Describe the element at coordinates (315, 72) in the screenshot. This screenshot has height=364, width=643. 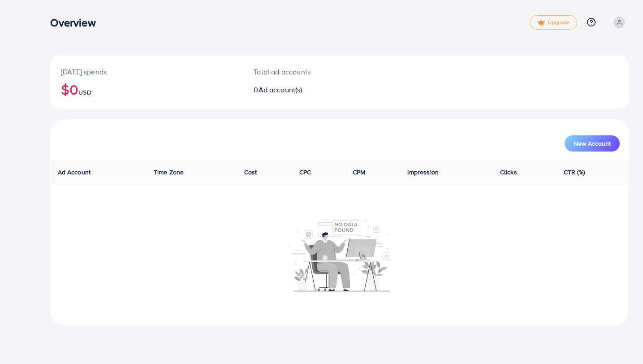
I see `p: Total ad accounts` at that location.